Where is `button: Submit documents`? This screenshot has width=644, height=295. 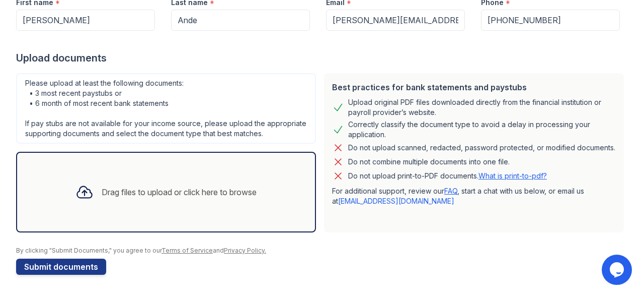
button: Submit documents is located at coordinates (61, 266).